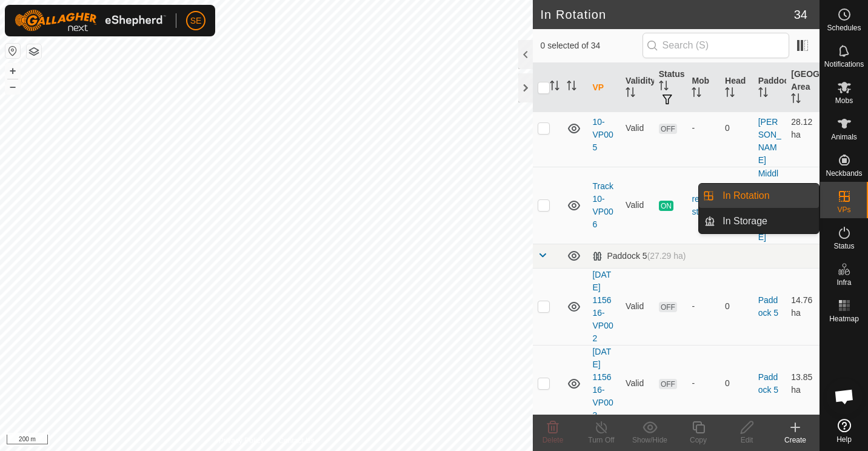 The image size is (868, 451). What do you see at coordinates (844, 64) in the screenshot?
I see `span: Notifications` at bounding box center [844, 64].